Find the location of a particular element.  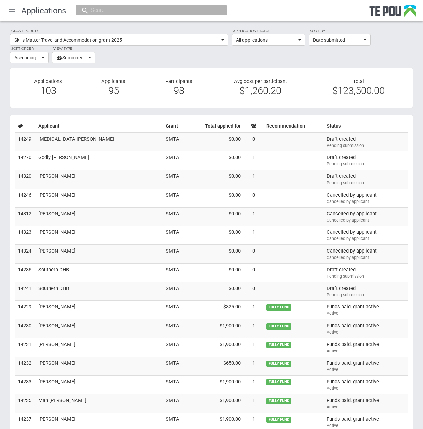

button: All applications is located at coordinates (269, 40).